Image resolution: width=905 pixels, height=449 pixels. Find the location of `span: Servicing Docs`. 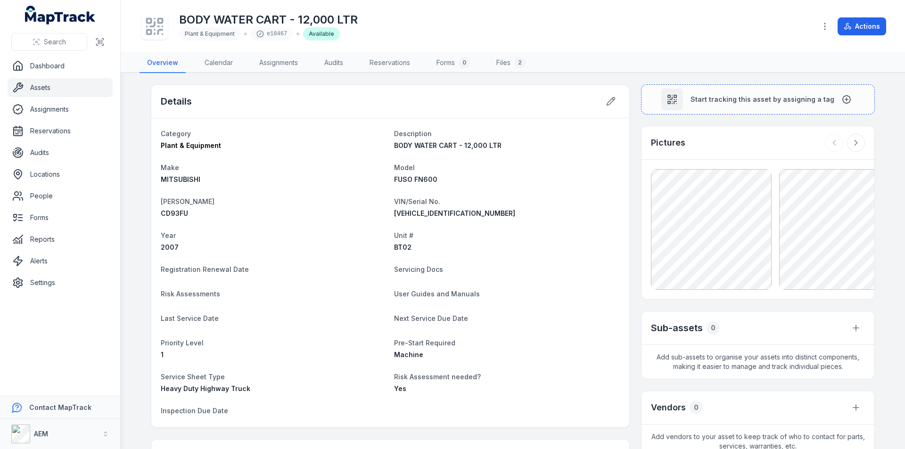

span: Servicing Docs is located at coordinates (418, 269).